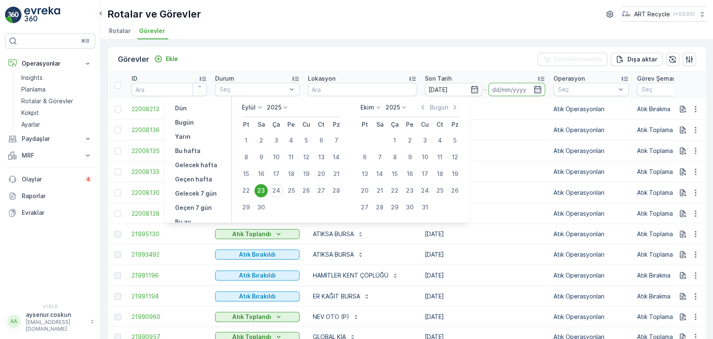 This screenshot has width=713, height=339. I want to click on span: 22008133, so click(169, 172).